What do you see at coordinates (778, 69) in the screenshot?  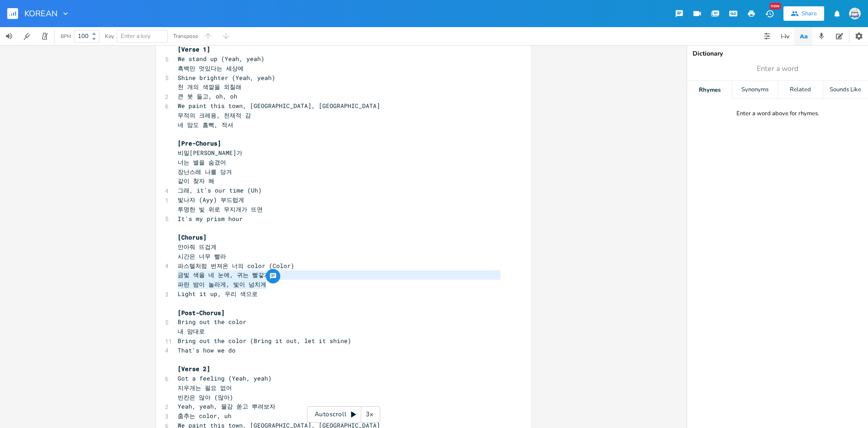 I see `span: Enter a word` at bounding box center [778, 69].